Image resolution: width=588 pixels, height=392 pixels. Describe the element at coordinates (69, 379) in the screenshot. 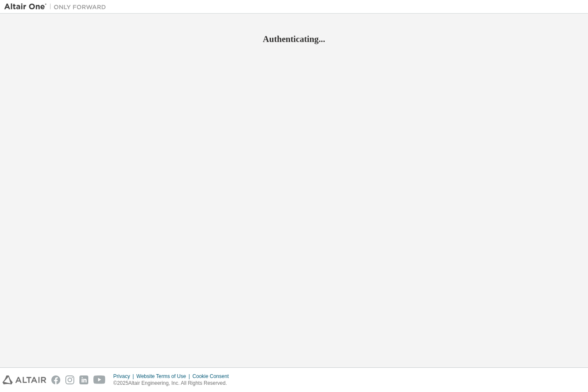

I see `img: instagram.svg` at that location.